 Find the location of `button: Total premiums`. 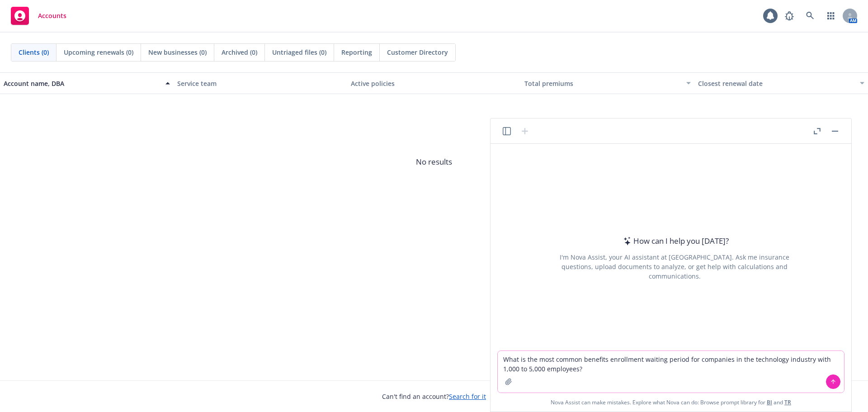

button: Total premiums is located at coordinates (607, 83).